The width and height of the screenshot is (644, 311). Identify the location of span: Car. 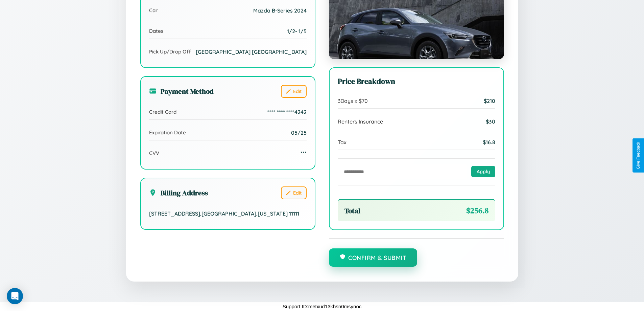
(153, 10).